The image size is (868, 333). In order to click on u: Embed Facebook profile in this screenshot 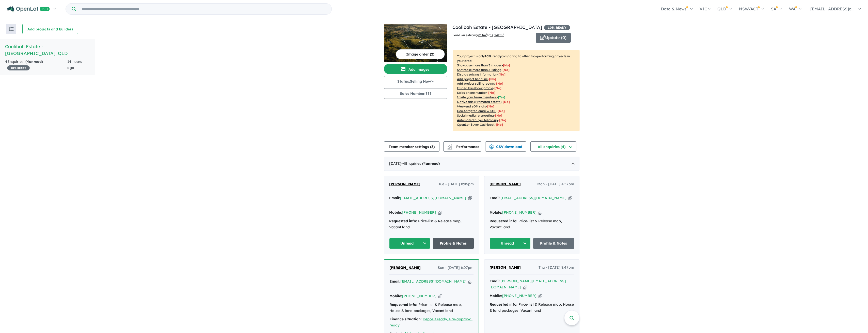, I will do `click(475, 88)`.